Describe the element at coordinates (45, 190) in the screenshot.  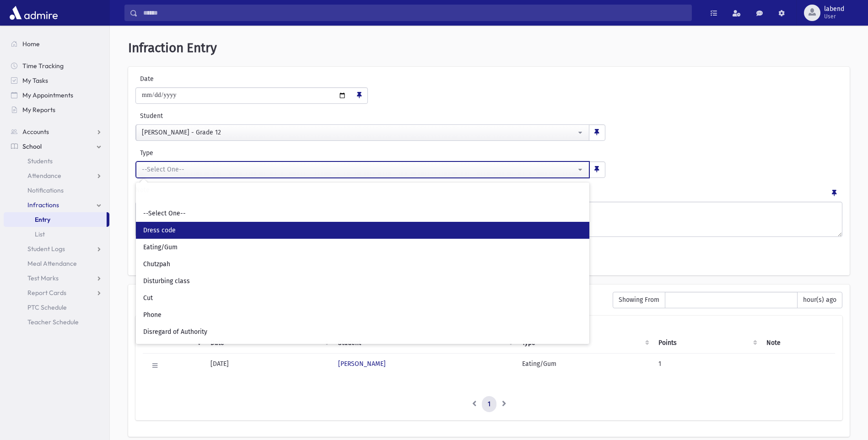
I see `span: Notifications` at that location.